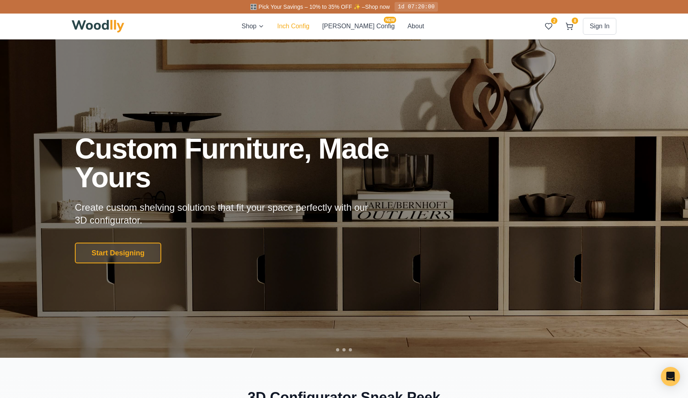  What do you see at coordinates (390, 20) in the screenshot?
I see `span: NEW` at bounding box center [390, 20].